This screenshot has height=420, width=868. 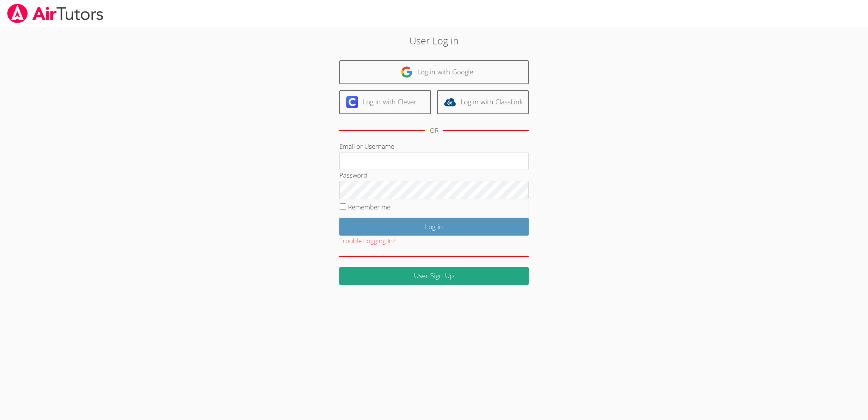 What do you see at coordinates (369, 207) in the screenshot?
I see `label: Remember me` at bounding box center [369, 207].